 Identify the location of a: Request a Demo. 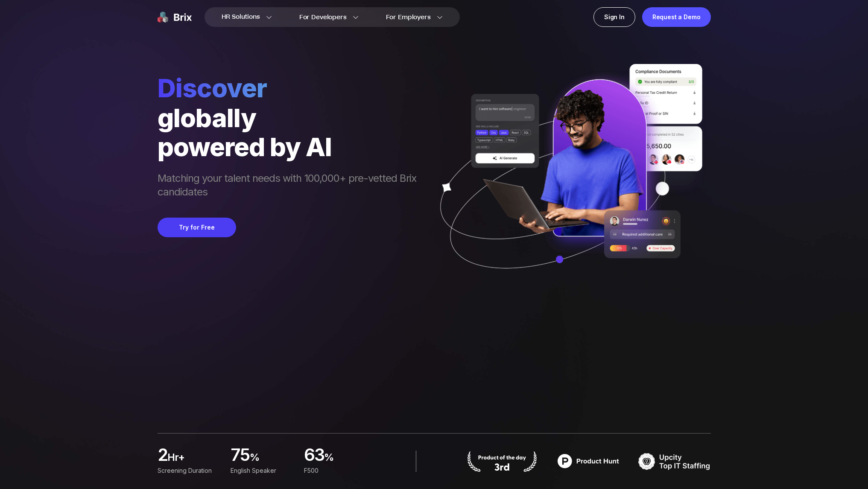
(676, 17).